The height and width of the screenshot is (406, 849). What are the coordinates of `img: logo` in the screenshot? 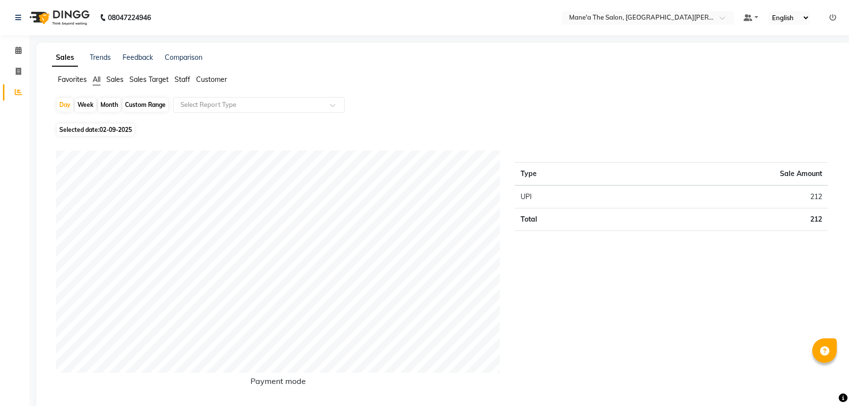 It's located at (58, 18).